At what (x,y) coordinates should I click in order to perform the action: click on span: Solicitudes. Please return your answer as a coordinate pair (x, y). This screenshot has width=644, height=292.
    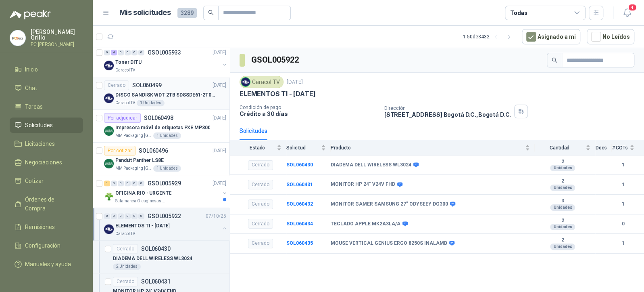
    Looking at the image, I should click on (39, 125).